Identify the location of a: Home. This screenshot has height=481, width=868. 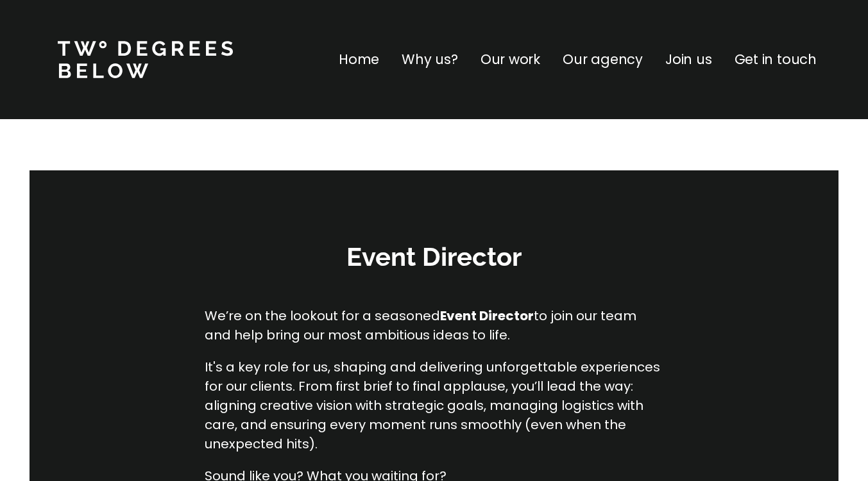
(358, 60).